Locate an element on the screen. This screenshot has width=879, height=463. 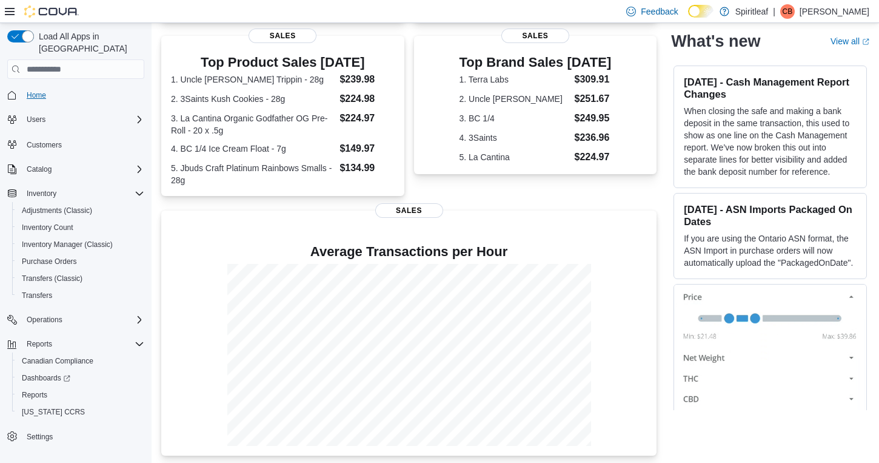
dt: 3. BC 1/4 is located at coordinates (514, 118).